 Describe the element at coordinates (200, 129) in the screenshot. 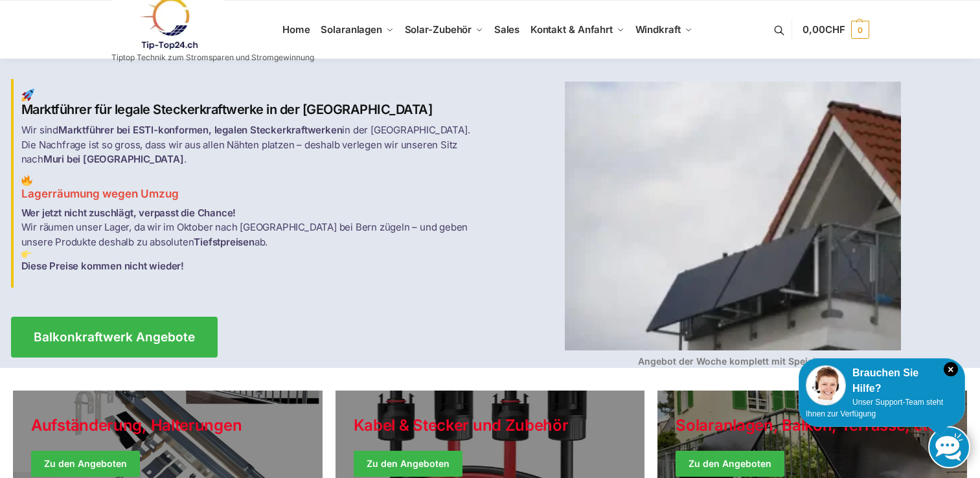

I see `strong: Marktführer bei ESTI-konformen, legalen Steckerkraftwerken` at that location.